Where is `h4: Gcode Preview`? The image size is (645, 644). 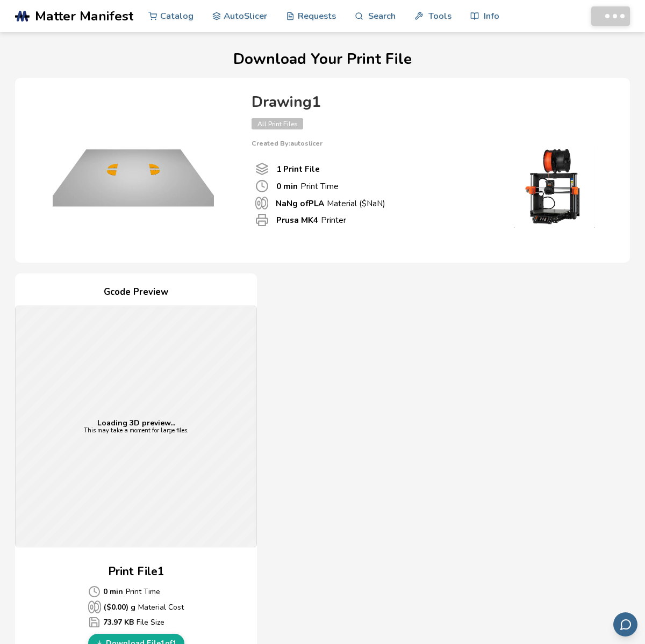
h4: Gcode Preview is located at coordinates (136, 292).